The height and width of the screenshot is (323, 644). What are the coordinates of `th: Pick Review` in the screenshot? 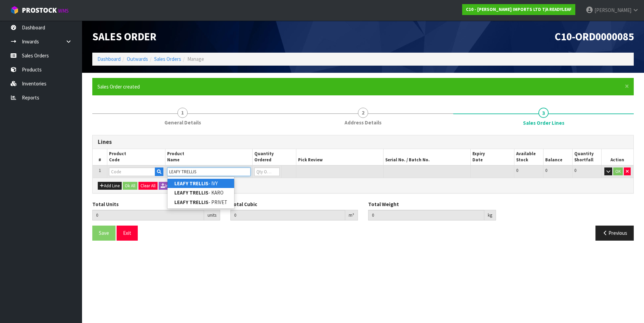 It's located at (339, 157).